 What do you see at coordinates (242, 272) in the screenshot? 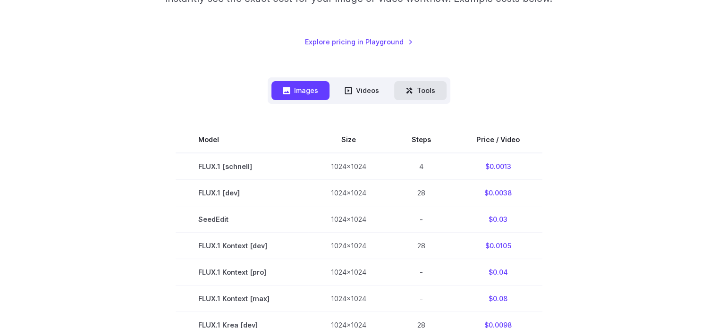
I see `td: FLUX.1 Kontext [pro]` at bounding box center [242, 272].